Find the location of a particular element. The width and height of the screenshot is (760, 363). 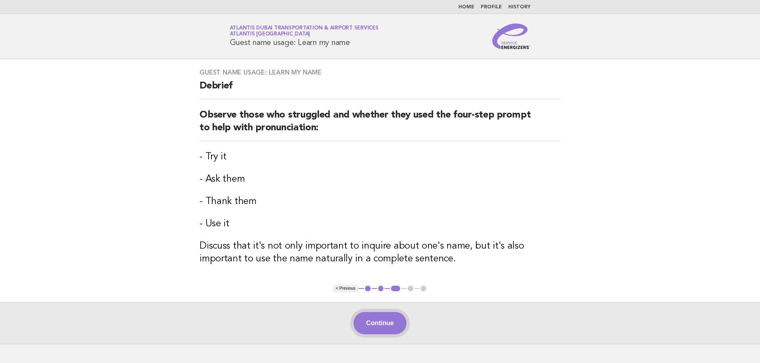

button: < Previous is located at coordinates (345, 289).